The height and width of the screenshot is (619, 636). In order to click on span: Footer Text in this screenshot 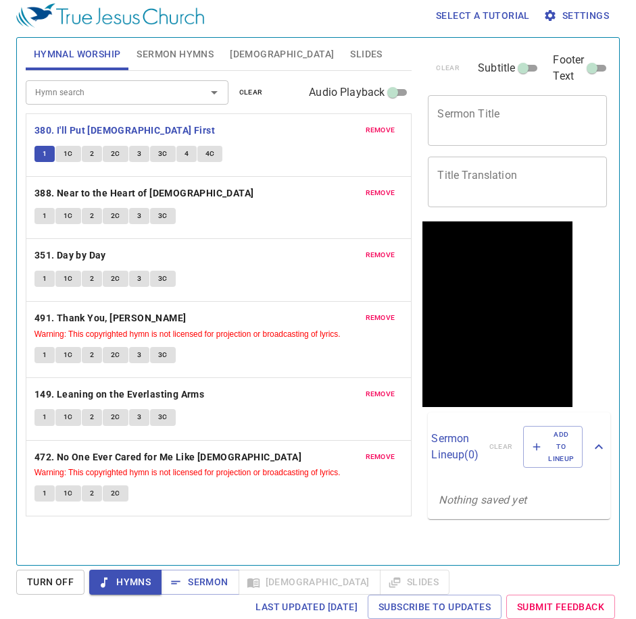, I will do `click(568, 68)`.